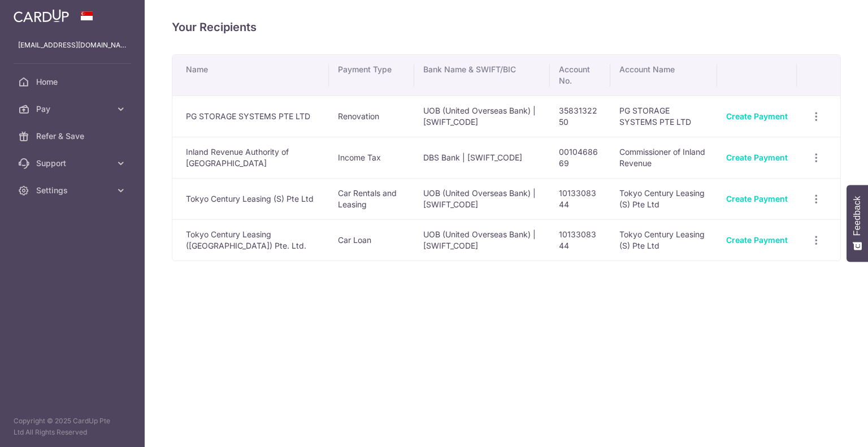 This screenshot has width=868, height=447. What do you see at coordinates (664, 75) in the screenshot?
I see `th: Account Name` at bounding box center [664, 75].